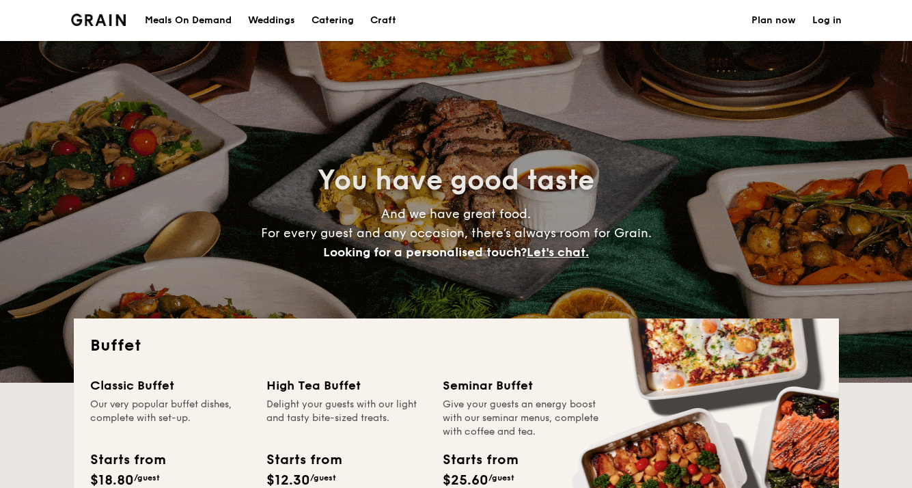 This screenshot has height=488, width=912. What do you see at coordinates (523, 385) in the screenshot?
I see `div: Seminar Buffet` at bounding box center [523, 385].